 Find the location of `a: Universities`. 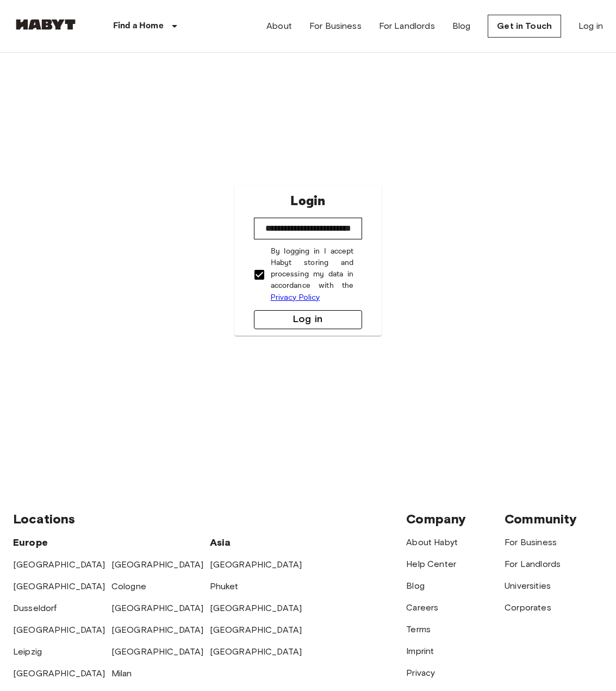

a: Universities is located at coordinates (527, 585).